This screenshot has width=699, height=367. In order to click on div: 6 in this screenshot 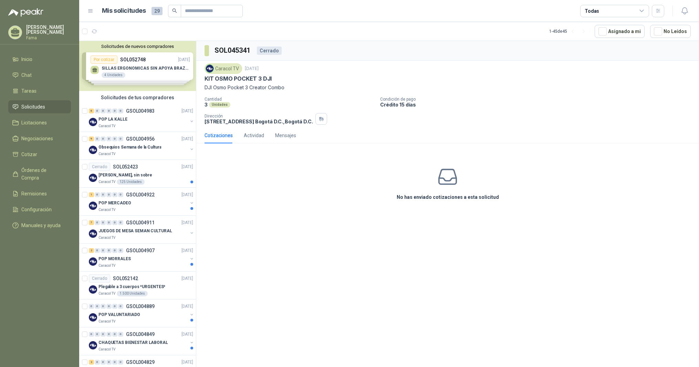, I will do `click(91, 111)`.